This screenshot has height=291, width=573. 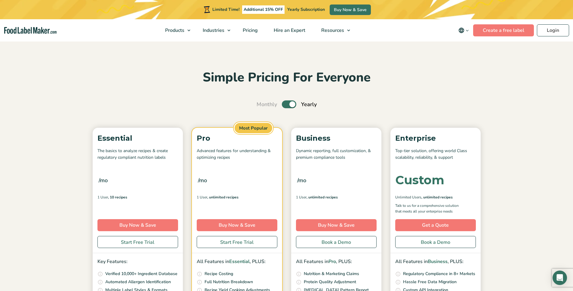 What do you see at coordinates (138, 138) in the screenshot?
I see `p: Essential` at bounding box center [138, 138].